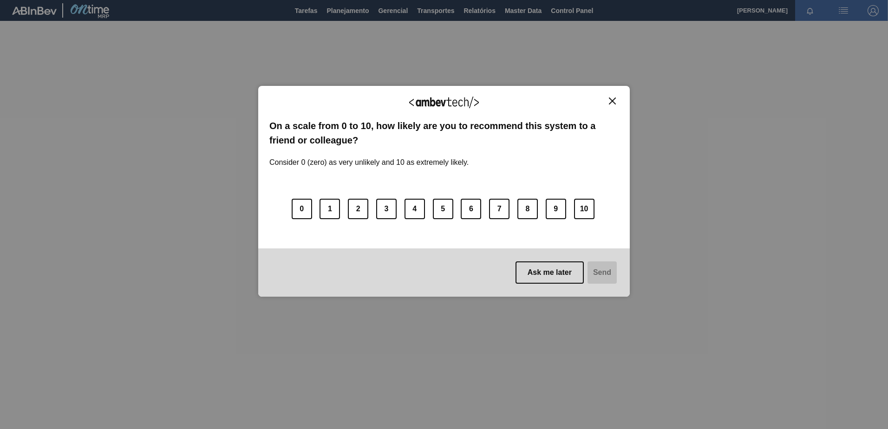 The width and height of the screenshot is (888, 429). I want to click on img: Logo Ambevtech, so click(444, 102).